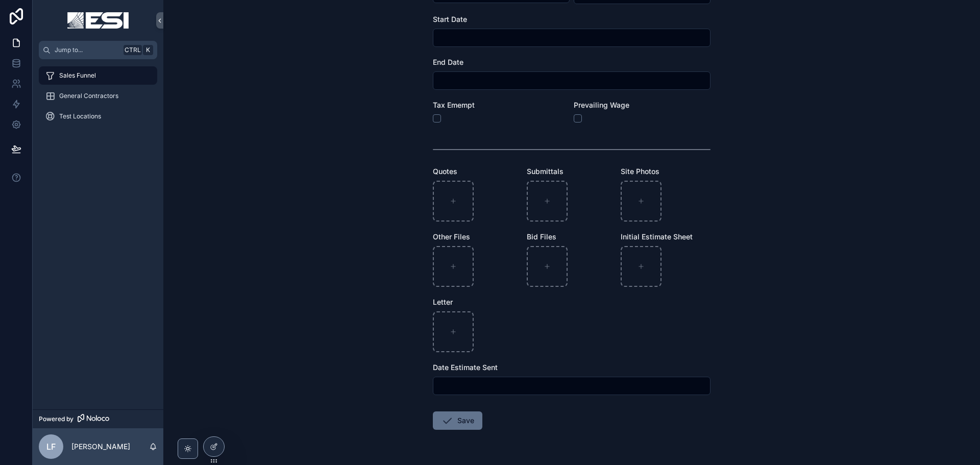 The width and height of the screenshot is (980, 465). What do you see at coordinates (465, 367) in the screenshot?
I see `span: Date Estimate Sent` at bounding box center [465, 367].